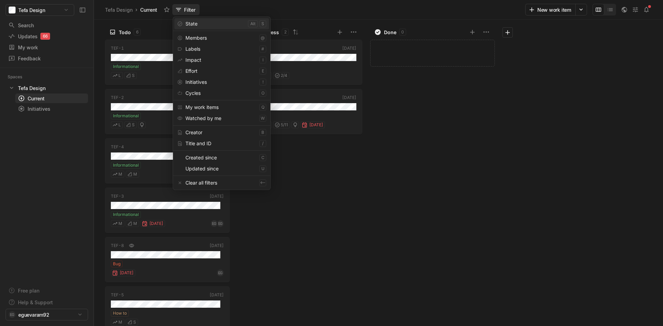 Image resolution: width=663 pixels, height=326 pixels. Describe the element at coordinates (45, 36) in the screenshot. I see `div: 66` at that location.